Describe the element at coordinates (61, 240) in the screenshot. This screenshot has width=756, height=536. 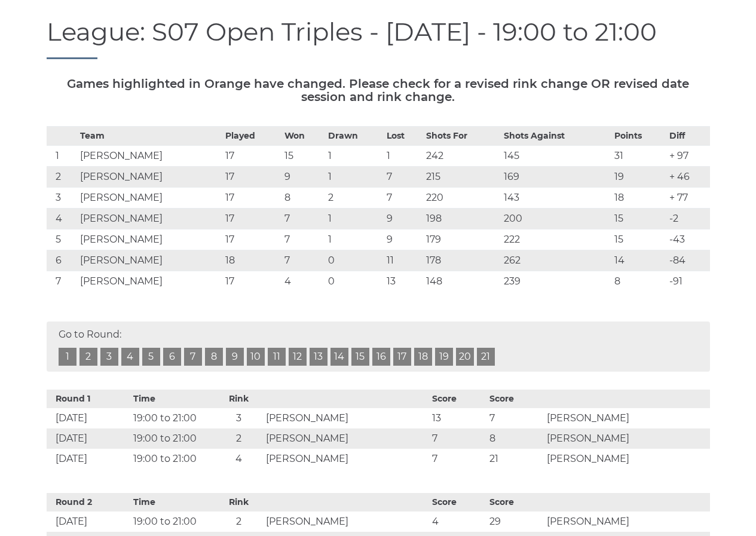
I see `td: 5` at that location.